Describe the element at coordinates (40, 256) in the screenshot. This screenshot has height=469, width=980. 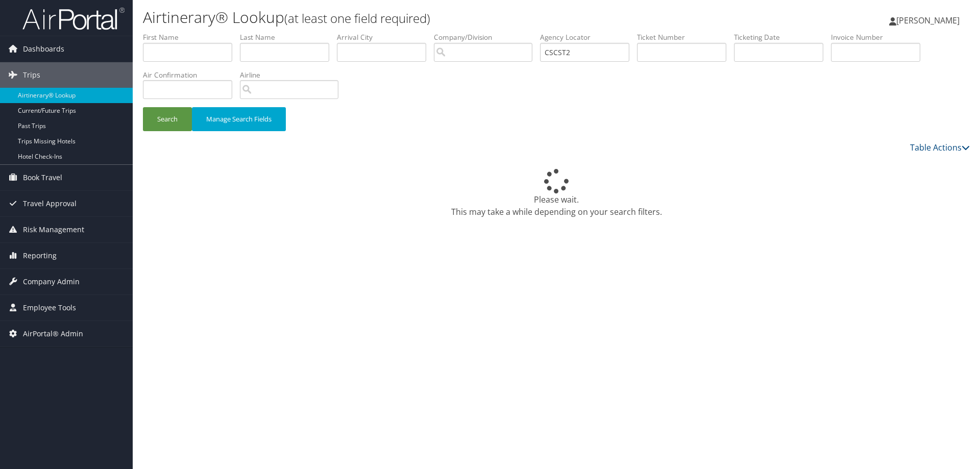
I see `span: Reporting` at that location.